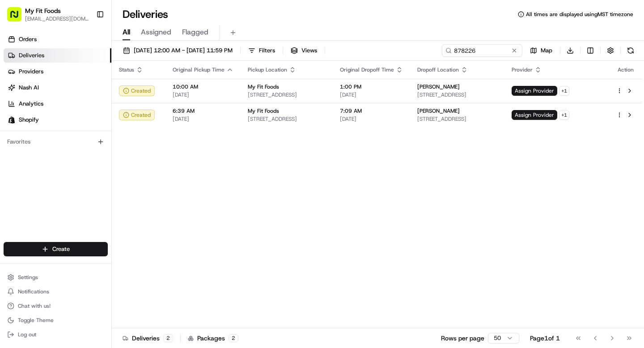 This screenshot has width=644, height=348. What do you see at coordinates (57, 104) in the screenshot?
I see `a: Analytics` at bounding box center [57, 104].